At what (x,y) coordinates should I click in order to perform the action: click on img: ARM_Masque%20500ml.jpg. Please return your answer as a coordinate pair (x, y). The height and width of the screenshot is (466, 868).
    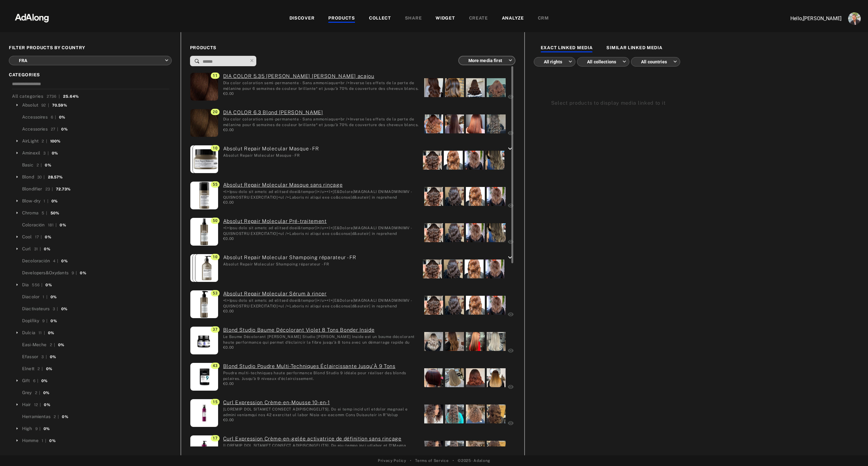
    Looking at the image, I should click on (205, 159).